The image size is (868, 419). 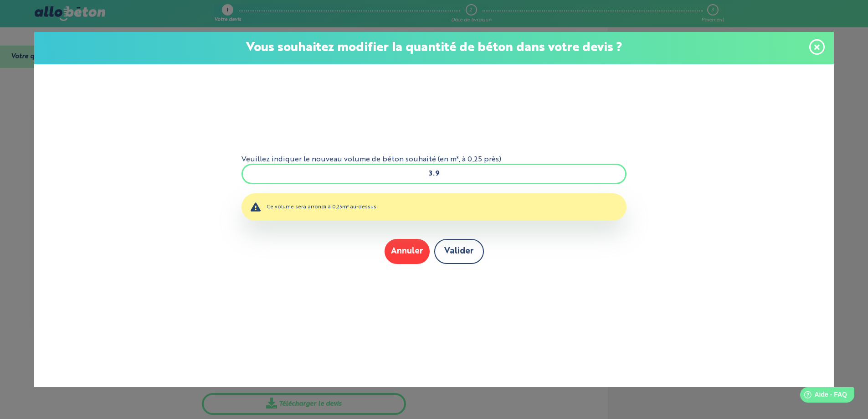 What do you see at coordinates (44, 11) in the screenshot?
I see `span: Aide - FAQ` at bounding box center [44, 11].